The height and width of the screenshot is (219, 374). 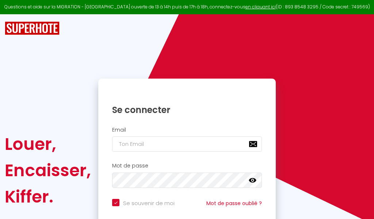 I want to click on img: SuperHote logo, so click(x=32, y=28).